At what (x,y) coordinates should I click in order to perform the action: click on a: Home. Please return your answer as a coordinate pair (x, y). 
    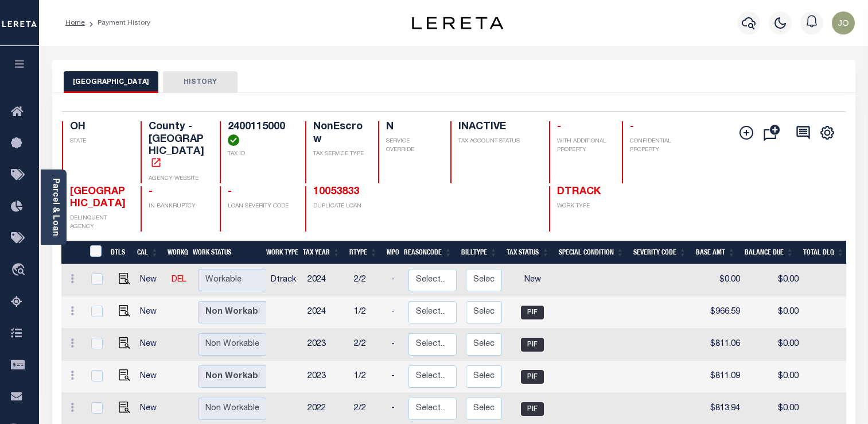
    Looking at the image, I should click on (76, 23).